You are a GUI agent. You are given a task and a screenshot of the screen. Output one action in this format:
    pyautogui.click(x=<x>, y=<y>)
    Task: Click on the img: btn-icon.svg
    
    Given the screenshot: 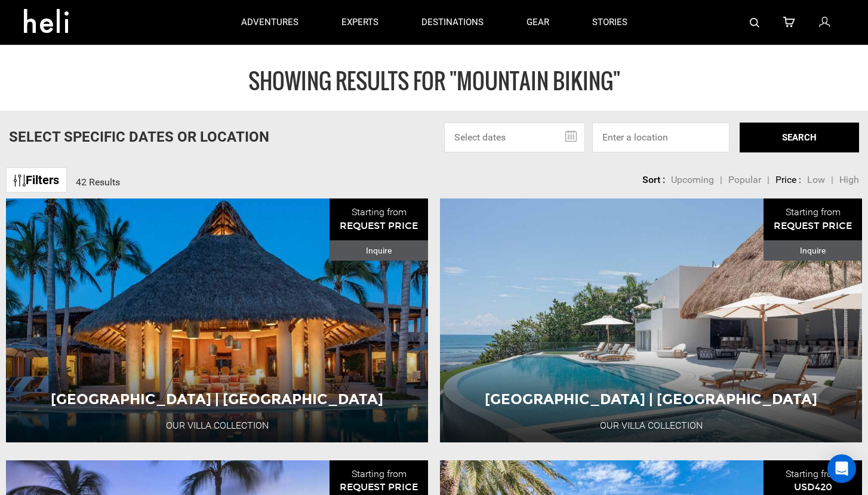 What is the action you would take?
    pyautogui.click(x=20, y=180)
    